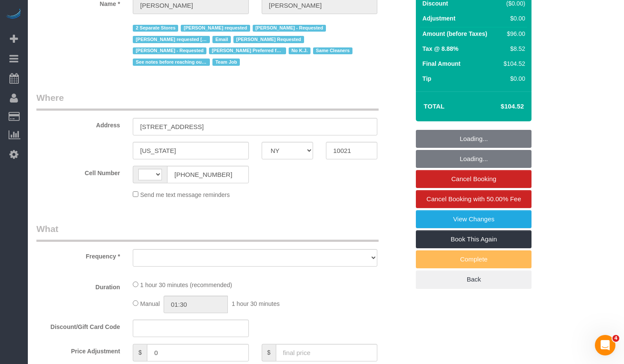  I want to click on span: Email, so click(221, 39).